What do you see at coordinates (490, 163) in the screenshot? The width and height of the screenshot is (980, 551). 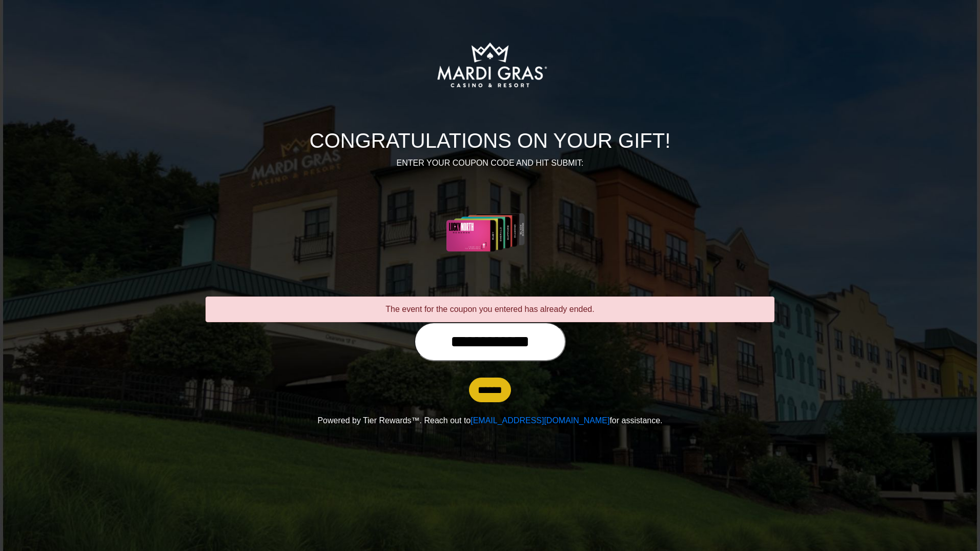 I see `p: ENTER YOUR COUPON CODE AND HIT SUBMIT:` at bounding box center [490, 163].